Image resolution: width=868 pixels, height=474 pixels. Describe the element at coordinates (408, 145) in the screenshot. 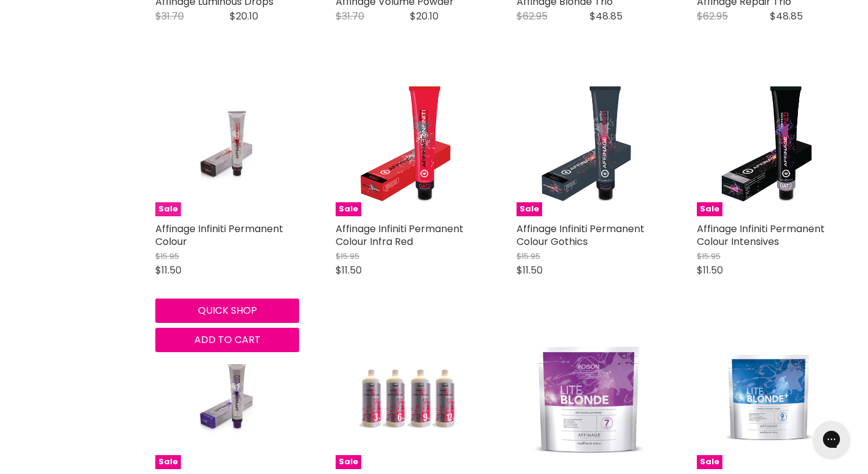

I see `img: Affinage Infiniti Permanent Colour Infra Red` at that location.